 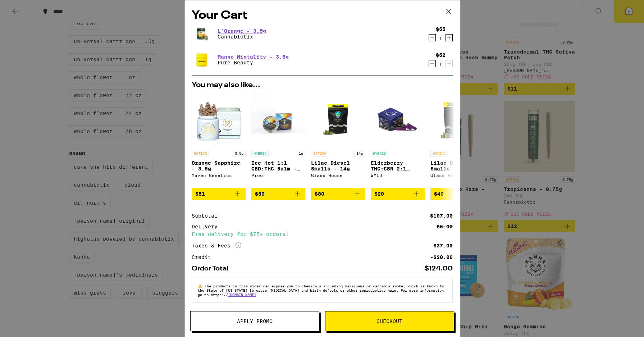 I want to click on div: Delivery, so click(x=207, y=227).